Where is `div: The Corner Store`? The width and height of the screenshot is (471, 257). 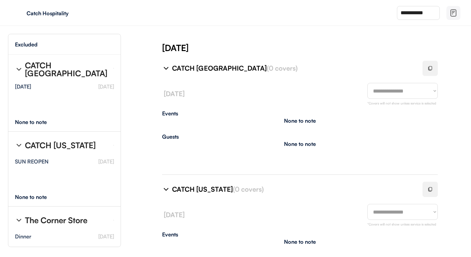 div: The Corner Store is located at coordinates (56, 220).